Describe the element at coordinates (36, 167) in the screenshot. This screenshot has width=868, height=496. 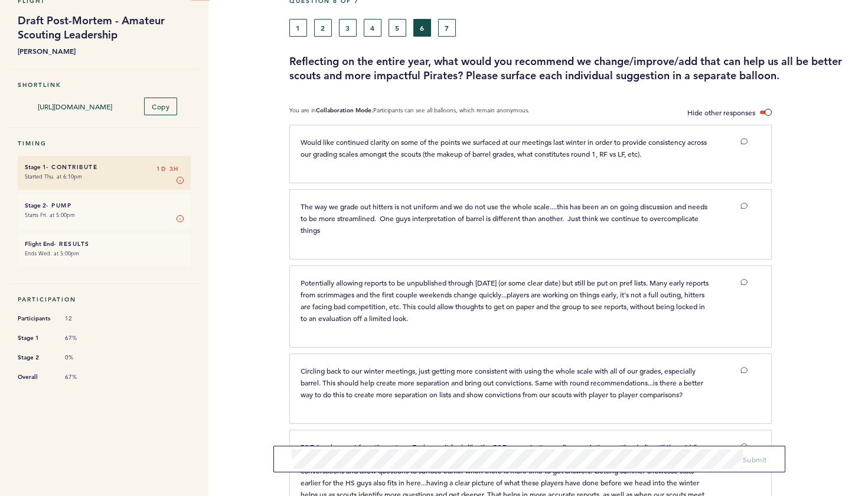
I see `small: Stage 1` at that location.